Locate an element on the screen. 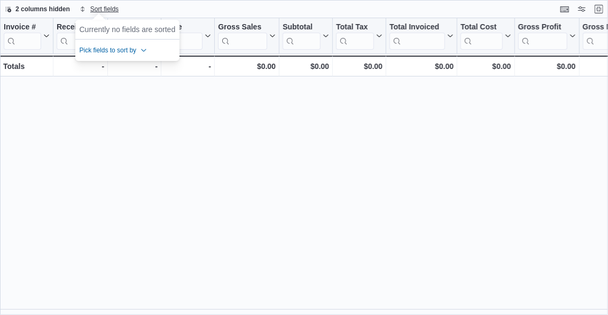  button: Pick fields to sort by is located at coordinates (113, 50).